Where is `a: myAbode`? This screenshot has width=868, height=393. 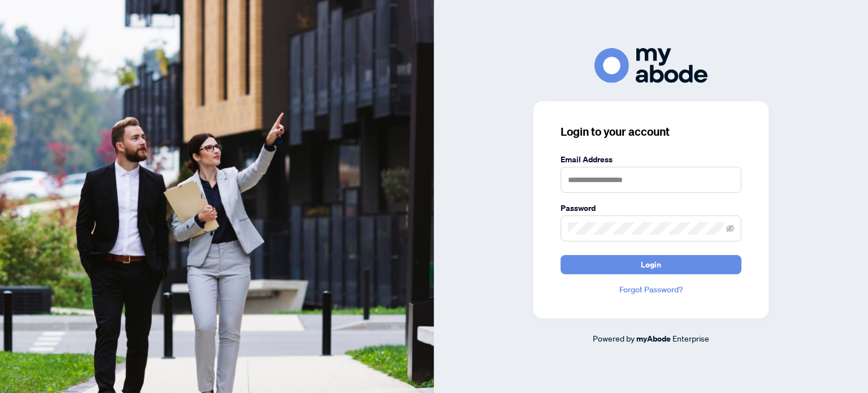
a: myAbode is located at coordinates (653, 339).